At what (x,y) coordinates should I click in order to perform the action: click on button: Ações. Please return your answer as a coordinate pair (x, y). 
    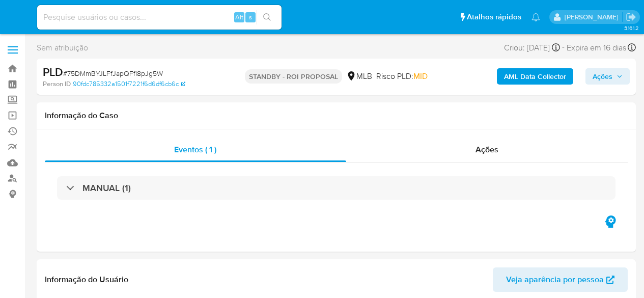
    Looking at the image, I should click on (607, 77).